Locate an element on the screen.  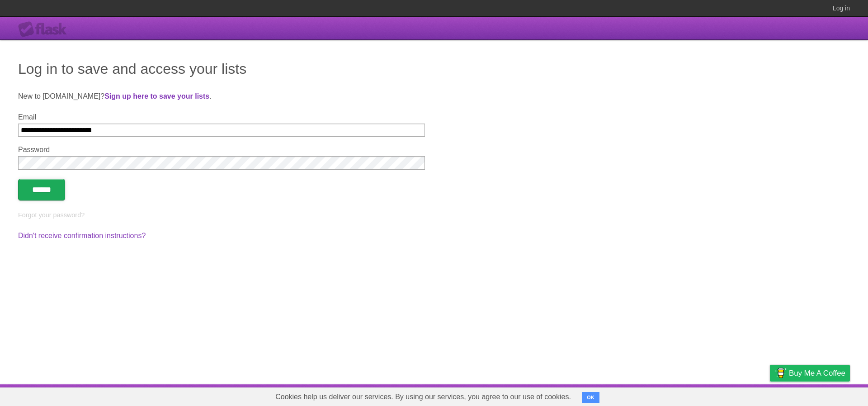
a: Forgot your password? is located at coordinates (51, 215).